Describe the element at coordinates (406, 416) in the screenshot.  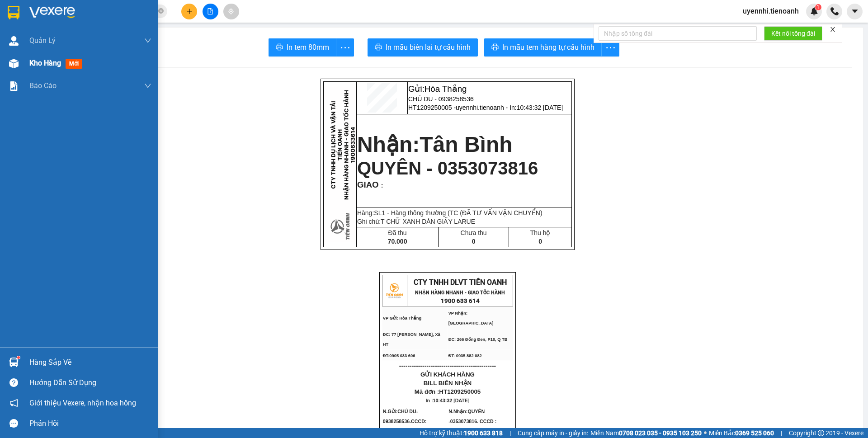
I see `span: N.Gửi:` at that location.